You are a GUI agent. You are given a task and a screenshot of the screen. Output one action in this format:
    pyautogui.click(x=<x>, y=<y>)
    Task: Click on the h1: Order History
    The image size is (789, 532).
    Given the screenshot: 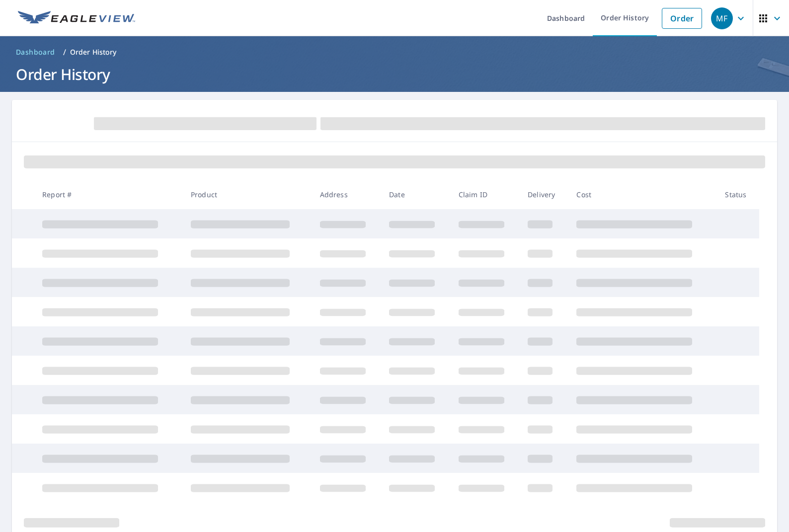 What is the action you would take?
    pyautogui.click(x=394, y=74)
    